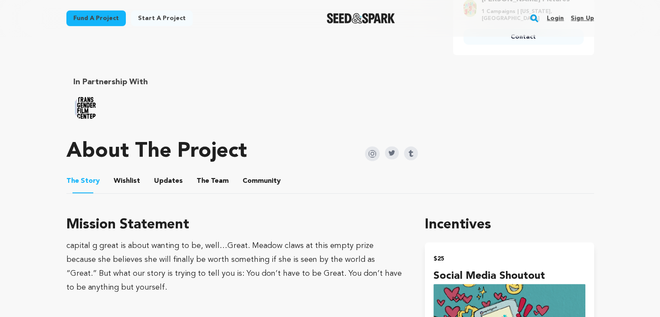  Describe the element at coordinates (361, 18) in the screenshot. I see `img: Seed&Spark Logo Dark Mode` at that location.